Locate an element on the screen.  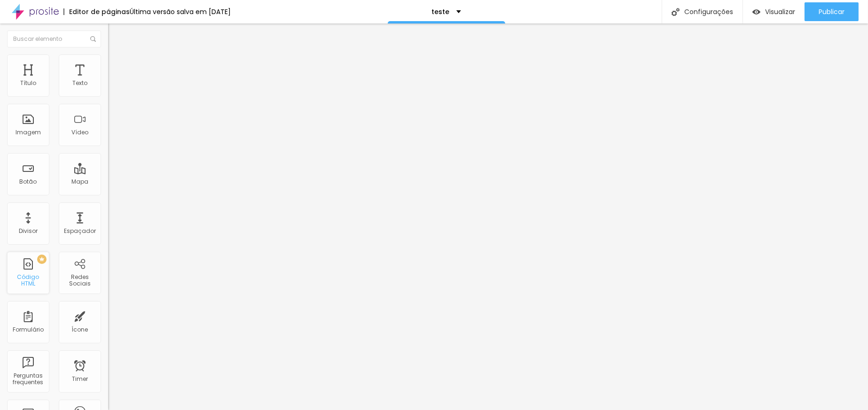
div: Título is located at coordinates (28, 83).